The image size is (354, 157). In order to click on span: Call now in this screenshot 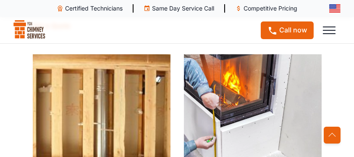, I will do `click(293, 30)`.